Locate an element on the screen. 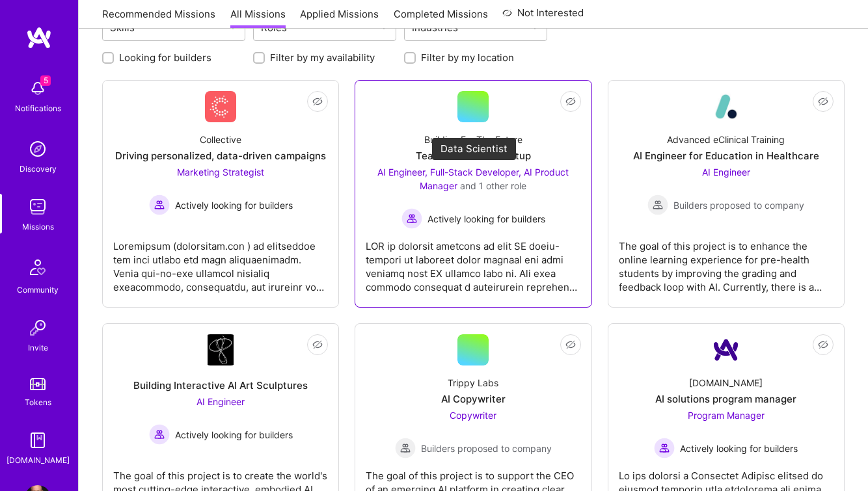 The image size is (868, 491). a: Completed Missions is located at coordinates (441, 18).